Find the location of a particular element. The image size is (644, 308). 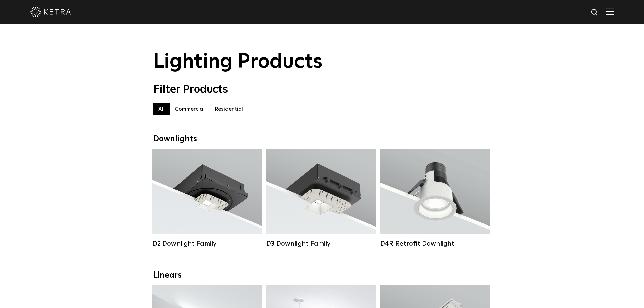

div: Filter Products is located at coordinates (322, 90).